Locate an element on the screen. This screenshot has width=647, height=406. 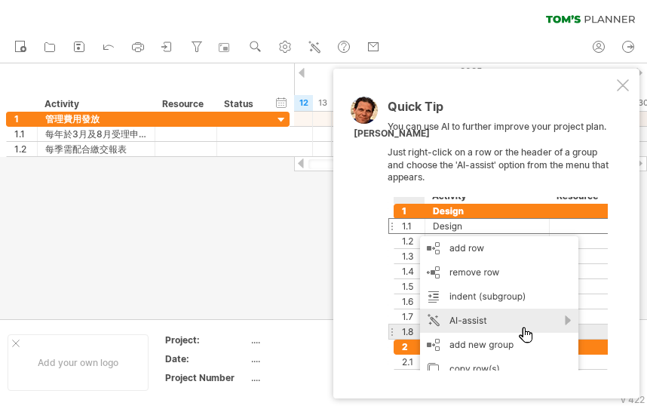
div: 1 is located at coordinates (26, 118).